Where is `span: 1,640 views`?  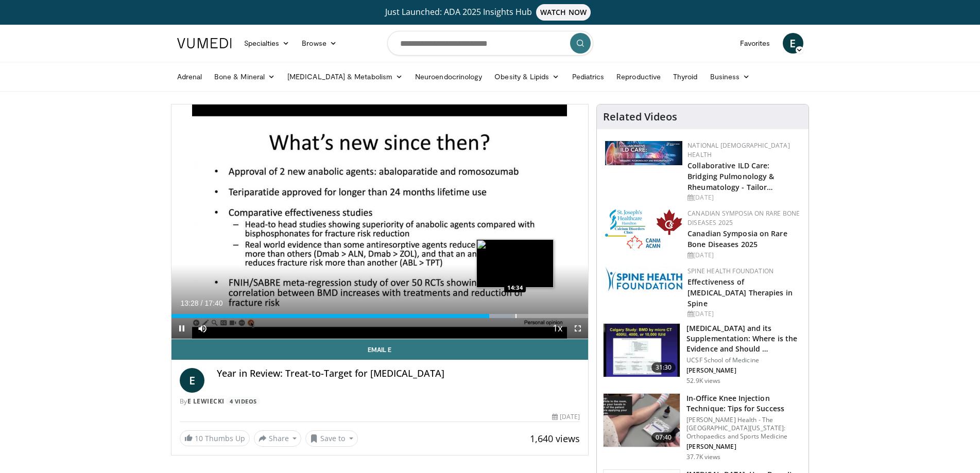 span: 1,640 views is located at coordinates (555, 439).